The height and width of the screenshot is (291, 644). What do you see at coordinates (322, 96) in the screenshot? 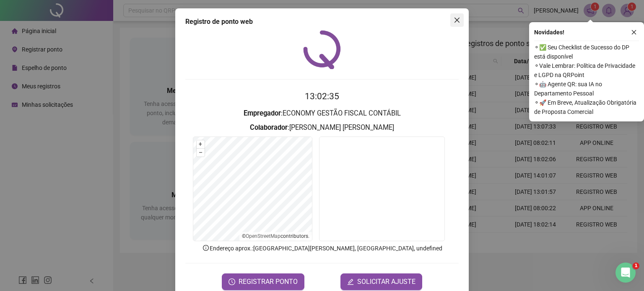
I see `time: 13:02:35` at bounding box center [322, 96].